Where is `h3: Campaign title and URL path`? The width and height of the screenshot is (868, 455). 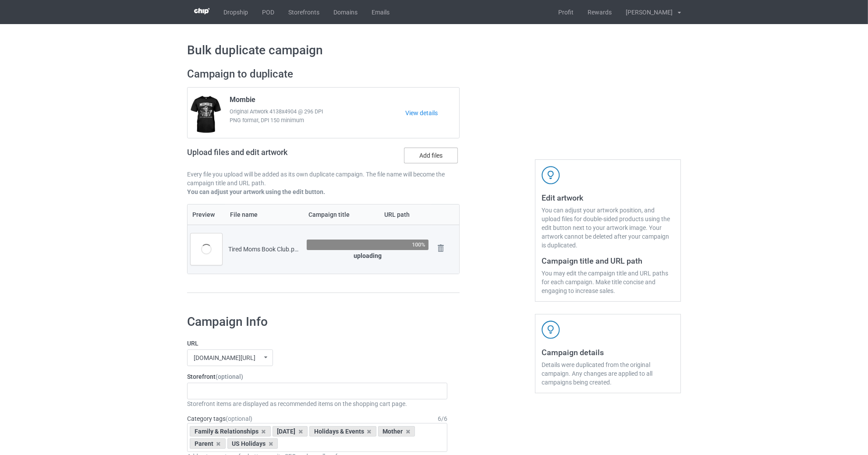
h3: Campaign title and URL path is located at coordinates (608, 260).